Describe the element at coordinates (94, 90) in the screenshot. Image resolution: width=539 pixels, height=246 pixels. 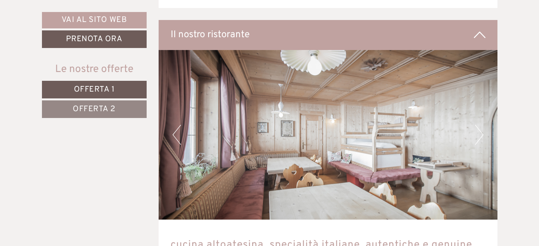
I see `span: Offerta 1` at that location.